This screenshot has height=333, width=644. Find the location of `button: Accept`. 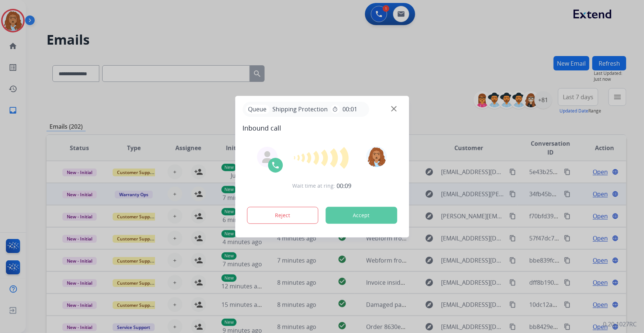

button: Accept is located at coordinates (362, 216).